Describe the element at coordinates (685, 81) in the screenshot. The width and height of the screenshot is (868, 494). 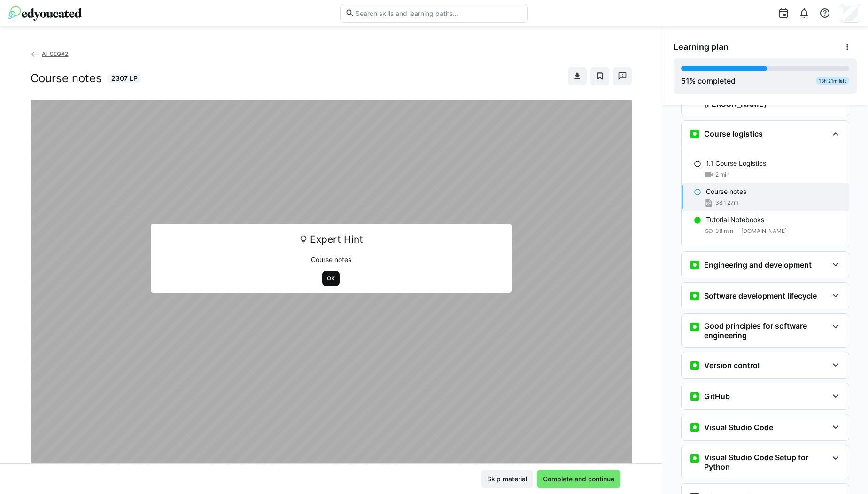
I see `span: 51` at that location.